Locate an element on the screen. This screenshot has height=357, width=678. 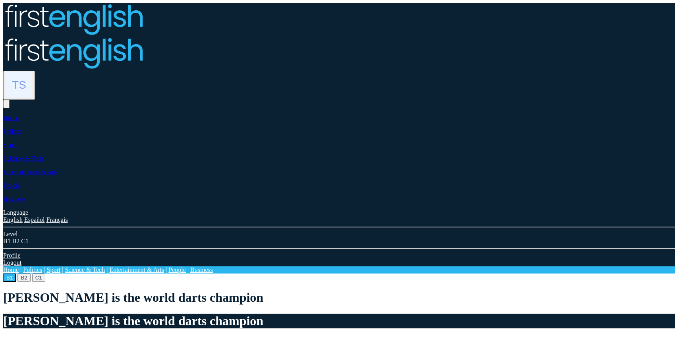
img: Tom Sharp is located at coordinates (19, 85).